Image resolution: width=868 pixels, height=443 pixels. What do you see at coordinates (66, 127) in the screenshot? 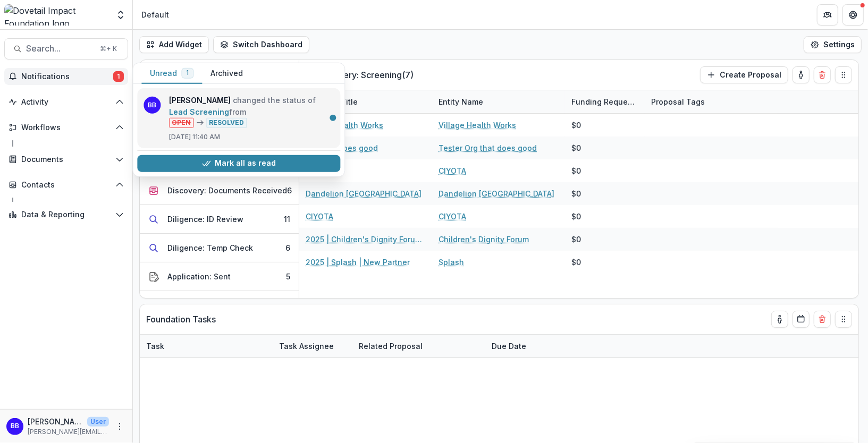
I see `button: Open Workflows` at bounding box center [66, 127].